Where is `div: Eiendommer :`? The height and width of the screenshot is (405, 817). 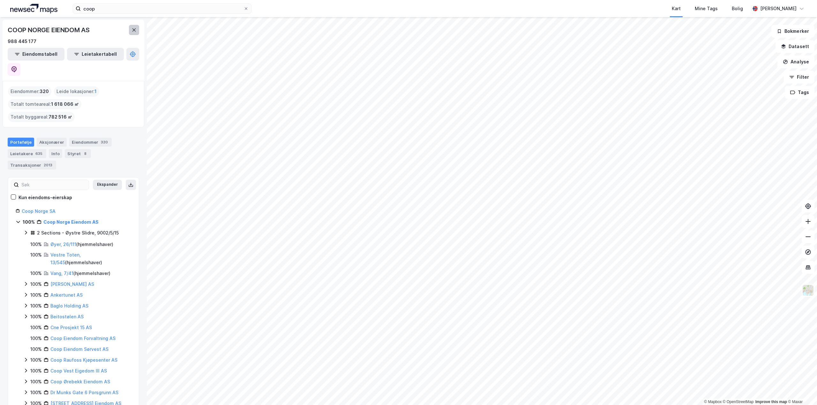 div: Eiendommer : is located at coordinates (30, 92).